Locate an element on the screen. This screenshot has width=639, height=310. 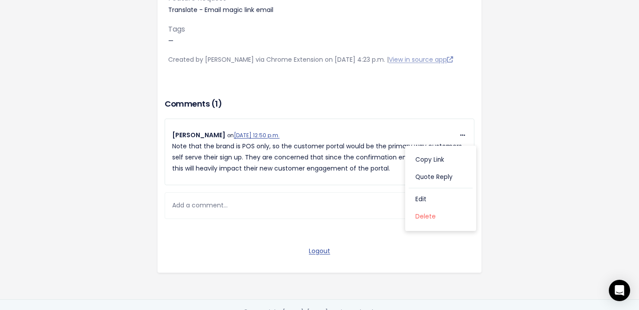
a: Logout is located at coordinates (319, 251).